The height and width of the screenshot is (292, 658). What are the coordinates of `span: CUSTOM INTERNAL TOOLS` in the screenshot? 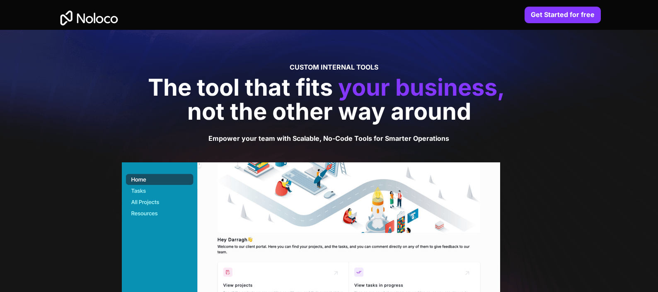 It's located at (334, 67).